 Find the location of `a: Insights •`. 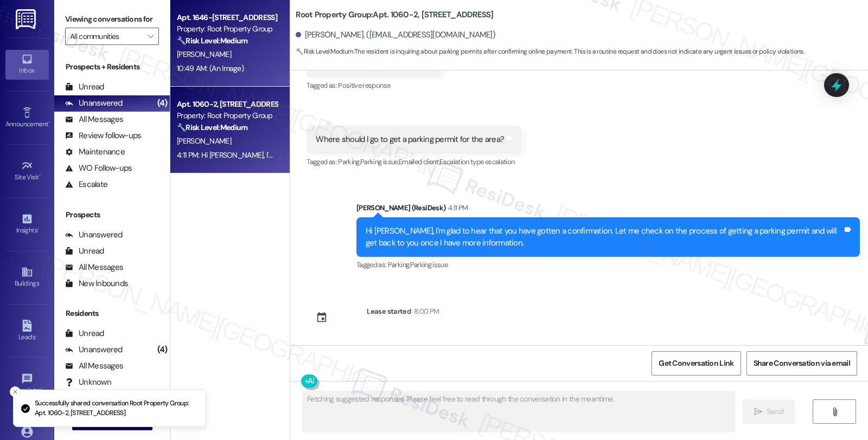

a: Insights • is located at coordinates (27, 224).